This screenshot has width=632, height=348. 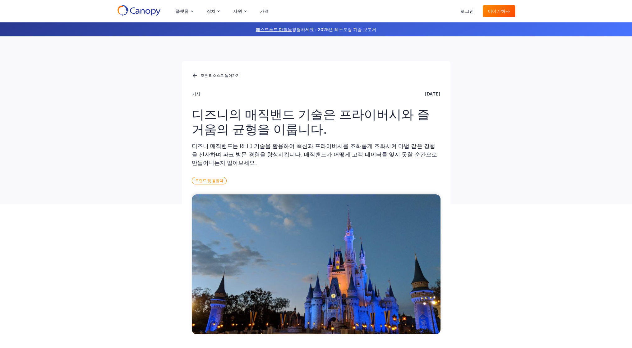 What do you see at coordinates (274, 29) in the screenshot?
I see `font: 패스트푸드 마찰을` at bounding box center [274, 29].